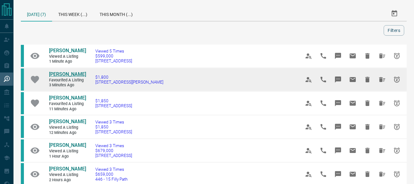  I want to click on button: Filters, so click(394, 30).